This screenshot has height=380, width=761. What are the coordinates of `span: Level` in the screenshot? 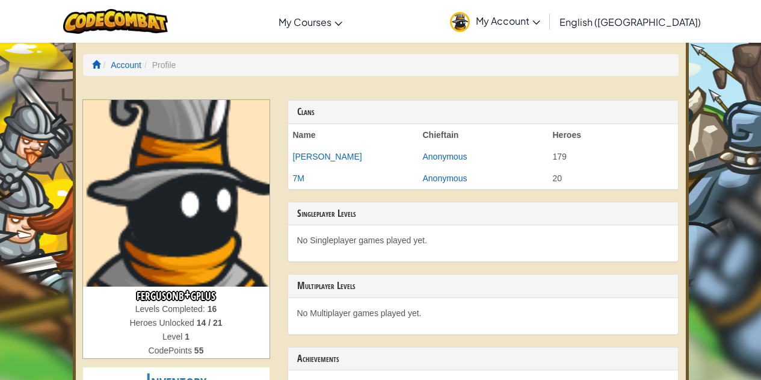 It's located at (173, 336).